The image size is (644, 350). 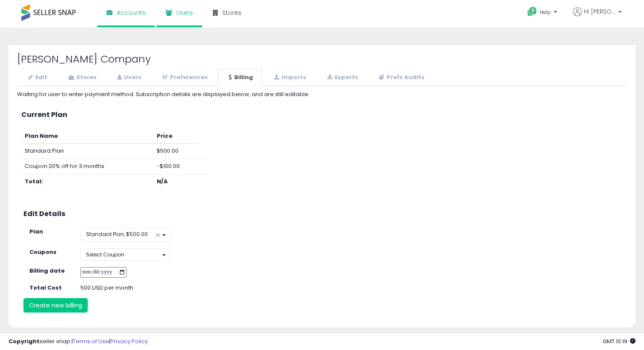 I want to click on button: Standard Plan, $500.00 ×, so click(x=125, y=235).